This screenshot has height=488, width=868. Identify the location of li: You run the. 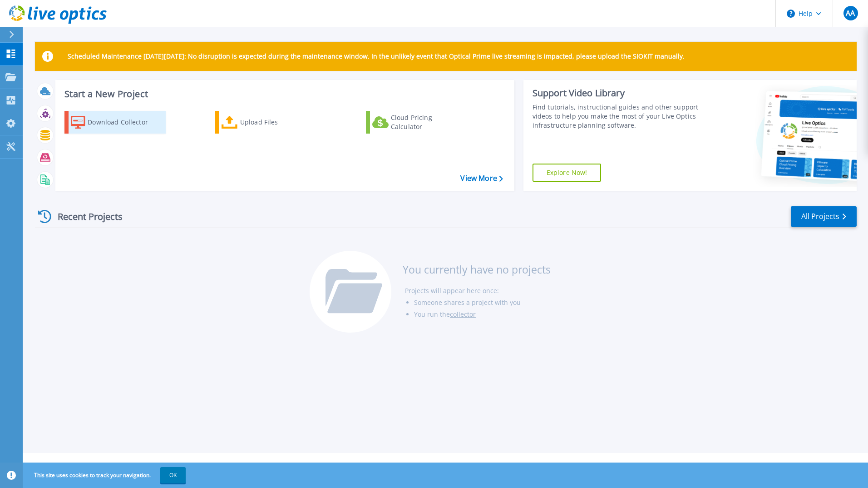
(482, 314).